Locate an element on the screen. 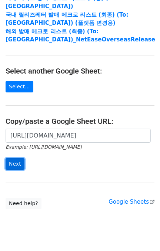 This screenshot has width=160, height=251. div: Chat Widget is located at coordinates (141, 234).